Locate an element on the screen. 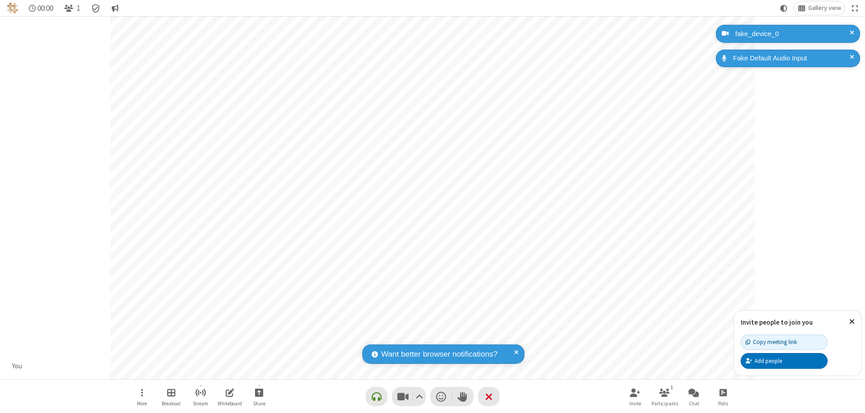  span: Breakout is located at coordinates (171, 403).